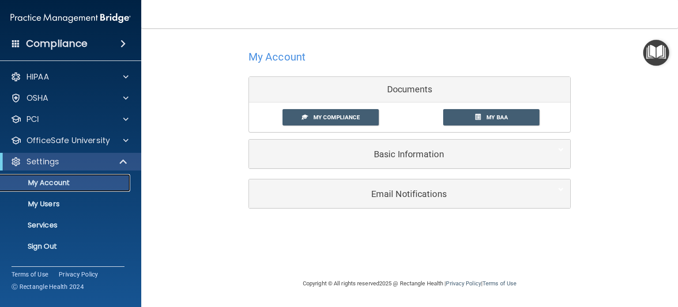 The image size is (678, 307). What do you see at coordinates (410, 193) in the screenshot?
I see `a: Email Notifications` at bounding box center [410, 193].